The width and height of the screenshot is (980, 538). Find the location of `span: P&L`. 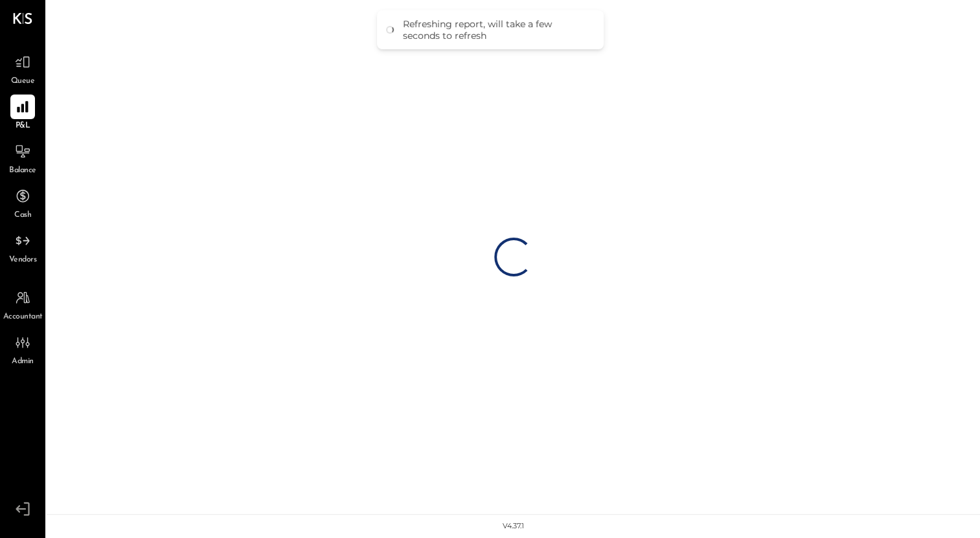

span: P&L is located at coordinates (23, 126).